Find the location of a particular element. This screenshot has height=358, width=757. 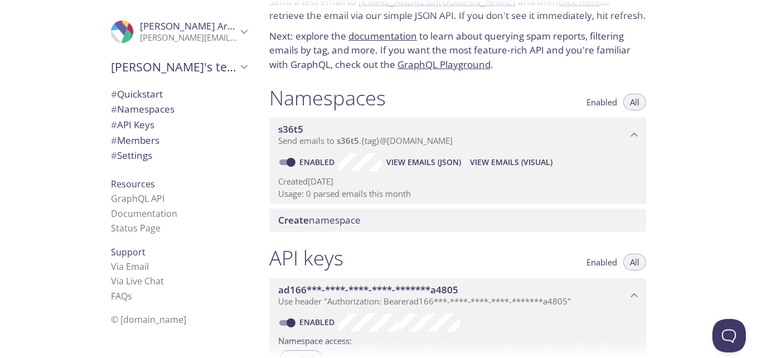

p: Next: explore the to learn about querying spam reports, filtering emails by tag, and more. If you... is located at coordinates (458, 50).